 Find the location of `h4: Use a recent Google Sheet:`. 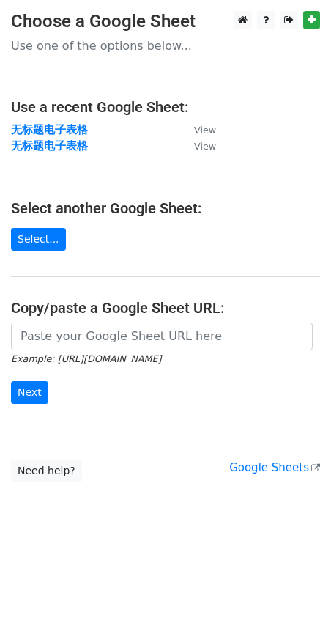

h4: Use a recent Google Sheet: is located at coordinates (166, 107).